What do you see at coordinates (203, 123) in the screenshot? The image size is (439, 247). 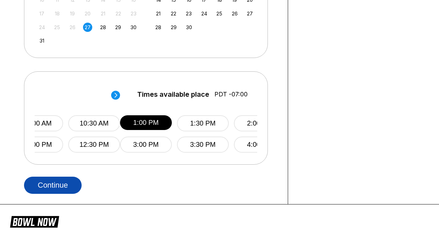 I see `button: 1:30 PM` at bounding box center [203, 123].